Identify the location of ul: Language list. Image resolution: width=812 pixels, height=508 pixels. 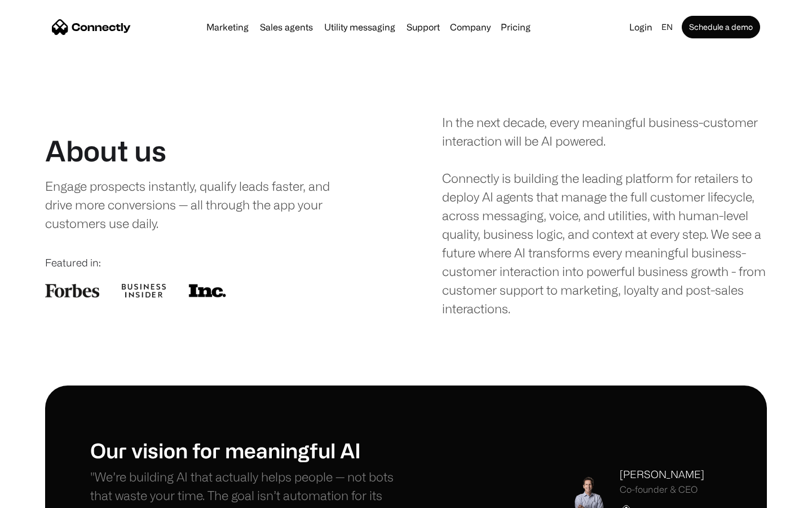
(45, 496).